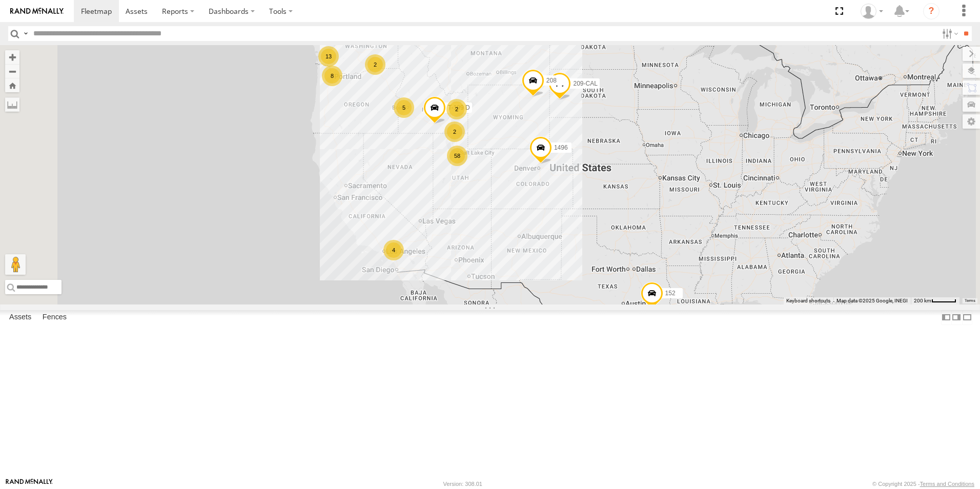 The width and height of the screenshot is (980, 489). What do you see at coordinates (459, 108) in the screenshot?
I see `span: T-199 D` at bounding box center [459, 108].